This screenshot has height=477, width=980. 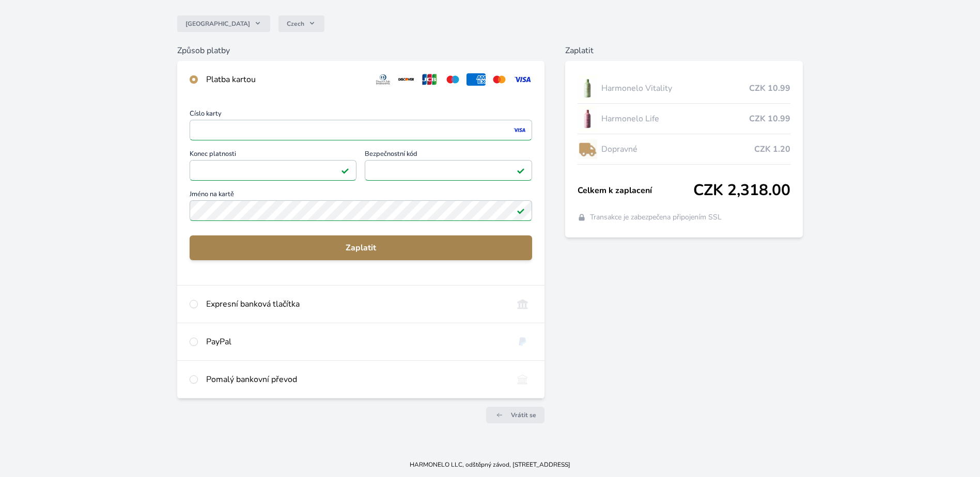 I want to click on img: paypal.svg, so click(x=522, y=342).